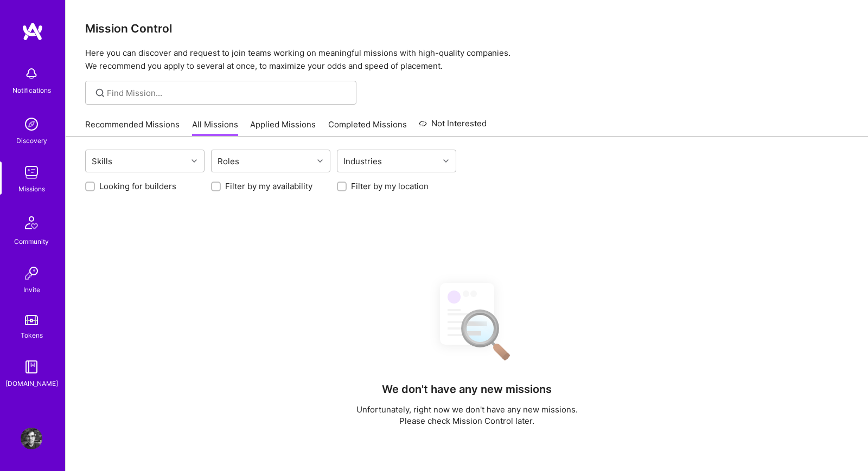 The image size is (868, 471). I want to click on div: Discovery, so click(31, 141).